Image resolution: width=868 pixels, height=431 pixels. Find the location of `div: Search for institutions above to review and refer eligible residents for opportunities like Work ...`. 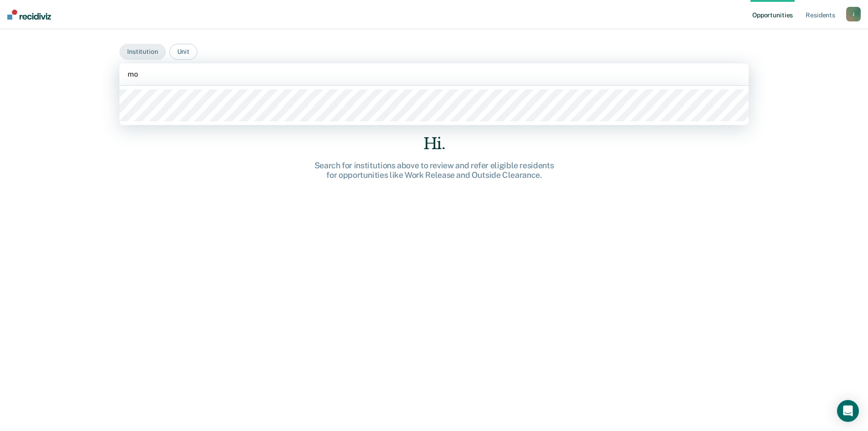

div: Search for institutions above to review and refer eligible residents for opportunities like Work ... is located at coordinates (434, 170).